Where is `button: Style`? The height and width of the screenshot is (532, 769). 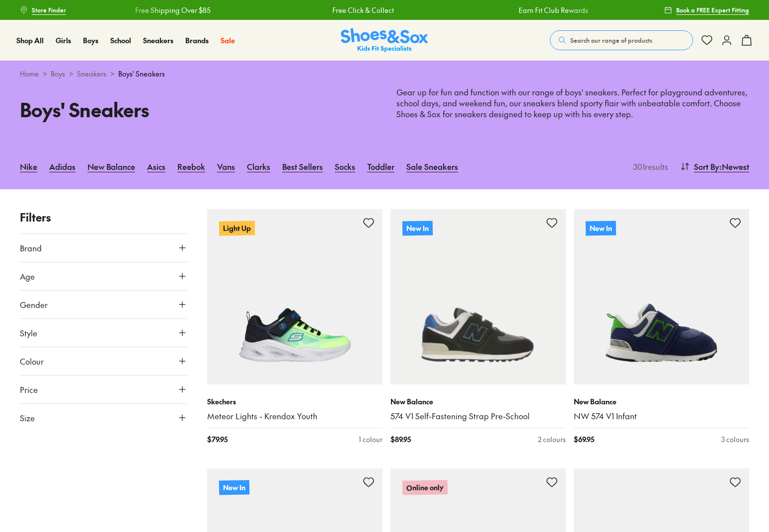
button: Style is located at coordinates (104, 333).